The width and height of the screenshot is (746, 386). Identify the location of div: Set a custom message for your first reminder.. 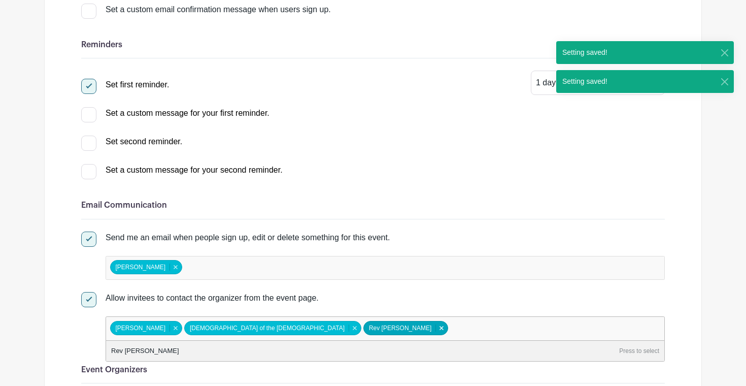
(187, 113).